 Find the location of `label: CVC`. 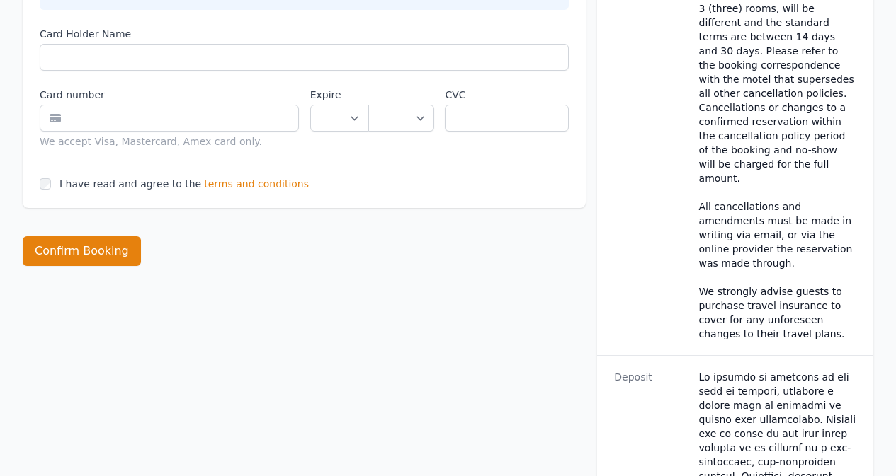

label: CVC is located at coordinates (506, 95).